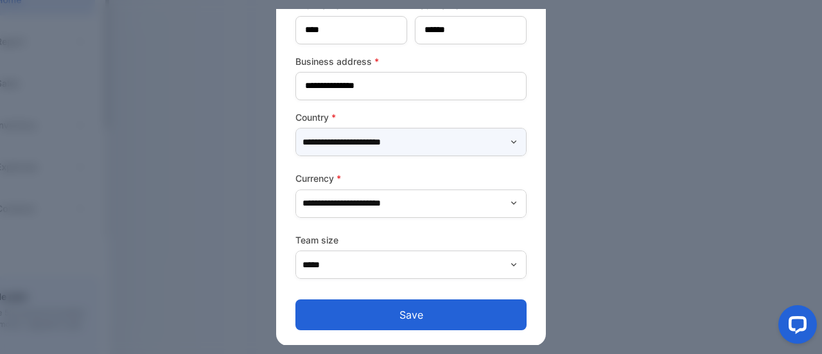 The image size is (822, 354). Describe the element at coordinates (411, 117) in the screenshot. I see `label: Country` at that location.